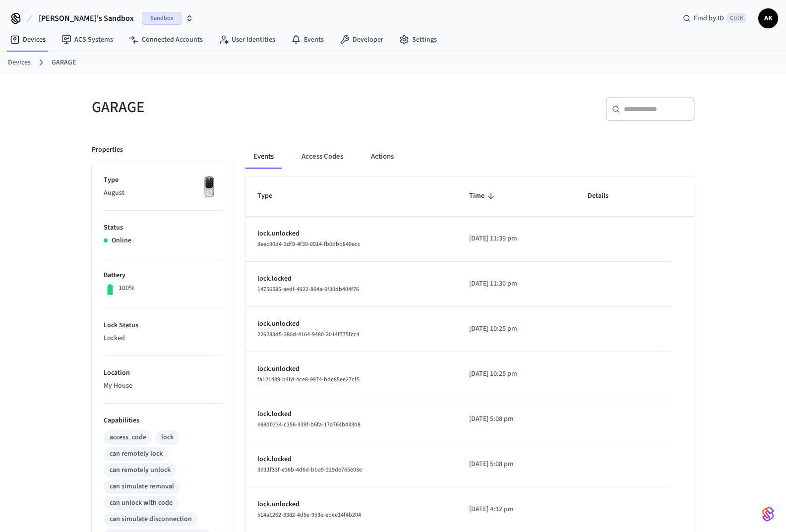 The width and height of the screenshot is (786, 532). What do you see at coordinates (163, 386) in the screenshot?
I see `p: My House` at bounding box center [163, 386].